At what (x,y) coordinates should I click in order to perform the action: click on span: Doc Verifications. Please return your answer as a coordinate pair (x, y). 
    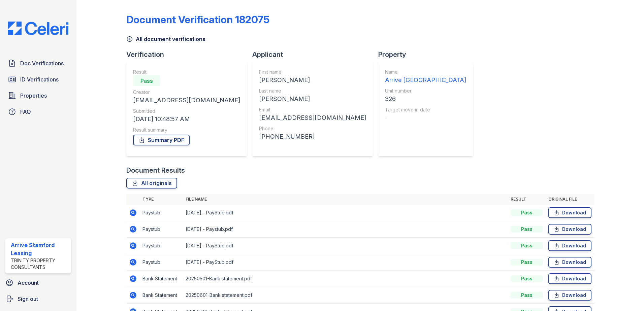
    Looking at the image, I should click on (42, 63).